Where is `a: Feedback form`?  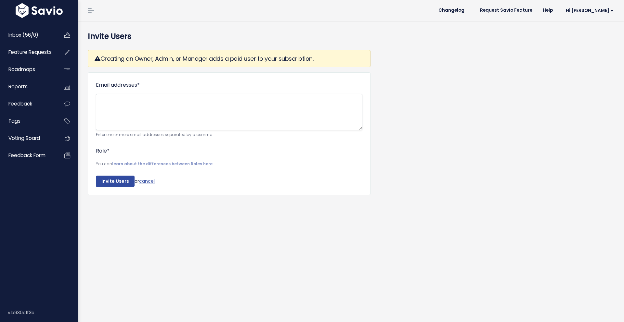 a: Feedback form is located at coordinates (28, 156).